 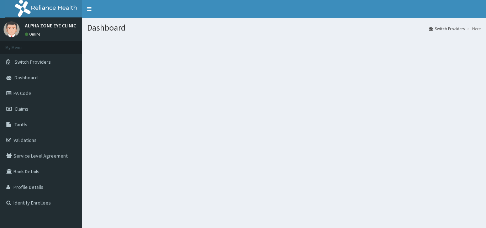 I want to click on img: User Image, so click(x=11, y=29).